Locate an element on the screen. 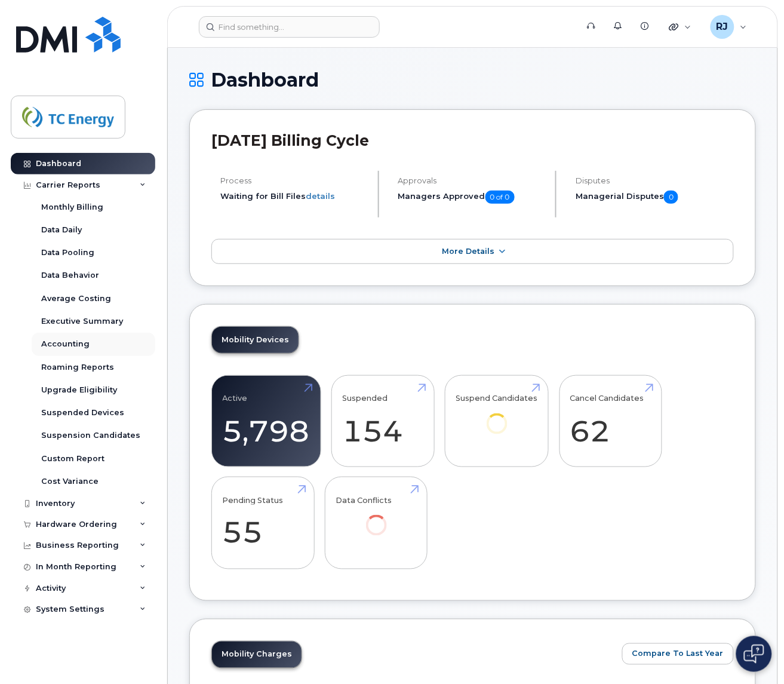 The image size is (784, 684). a: Mobility Devices is located at coordinates (255, 340).